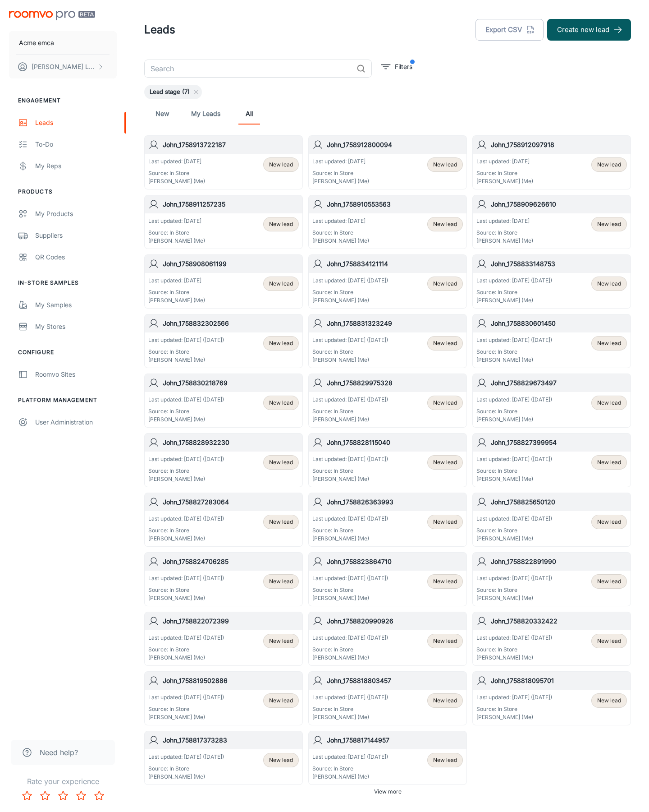  What do you see at coordinates (76, 326) in the screenshot?
I see `div: My Stores` at bounding box center [76, 326].